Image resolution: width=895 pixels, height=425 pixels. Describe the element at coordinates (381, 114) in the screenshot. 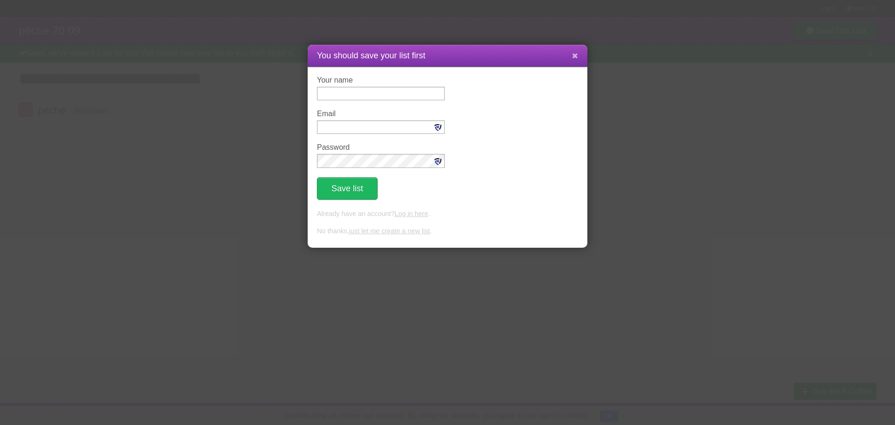

I see `label: Email` at that location.